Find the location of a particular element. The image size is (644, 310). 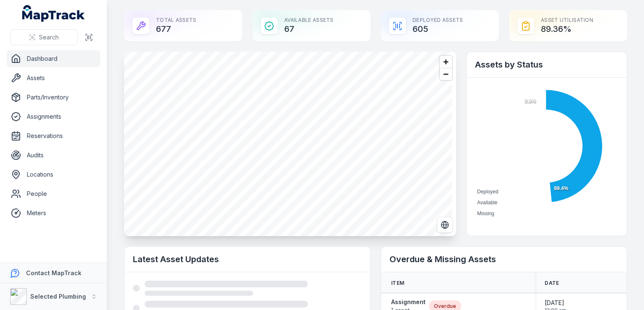

a: Locations is located at coordinates (53, 174).